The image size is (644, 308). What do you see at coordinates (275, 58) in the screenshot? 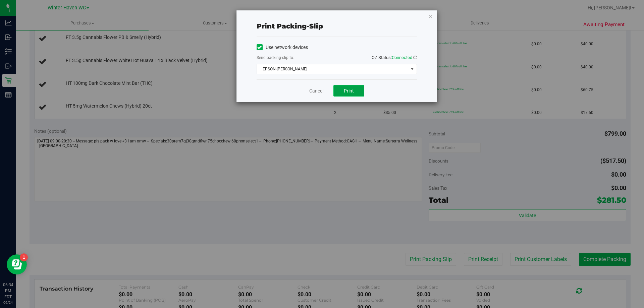
I see `label: Send packing-slip to:` at bounding box center [275, 58].